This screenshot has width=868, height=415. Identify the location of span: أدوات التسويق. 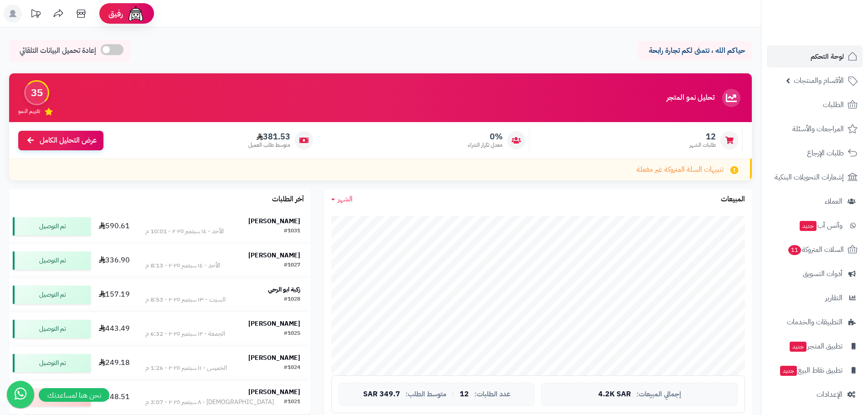
(823, 274).